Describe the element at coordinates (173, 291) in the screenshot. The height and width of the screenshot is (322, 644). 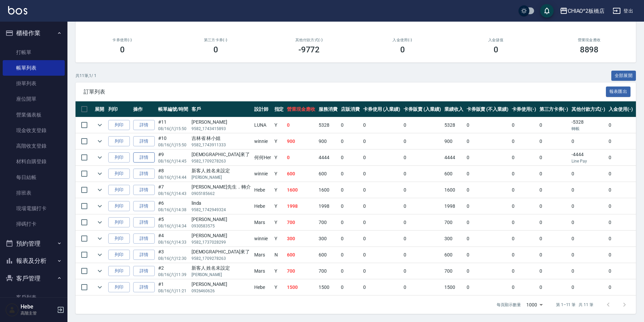
I see `p: 08/16 (六) 11:21` at that location.